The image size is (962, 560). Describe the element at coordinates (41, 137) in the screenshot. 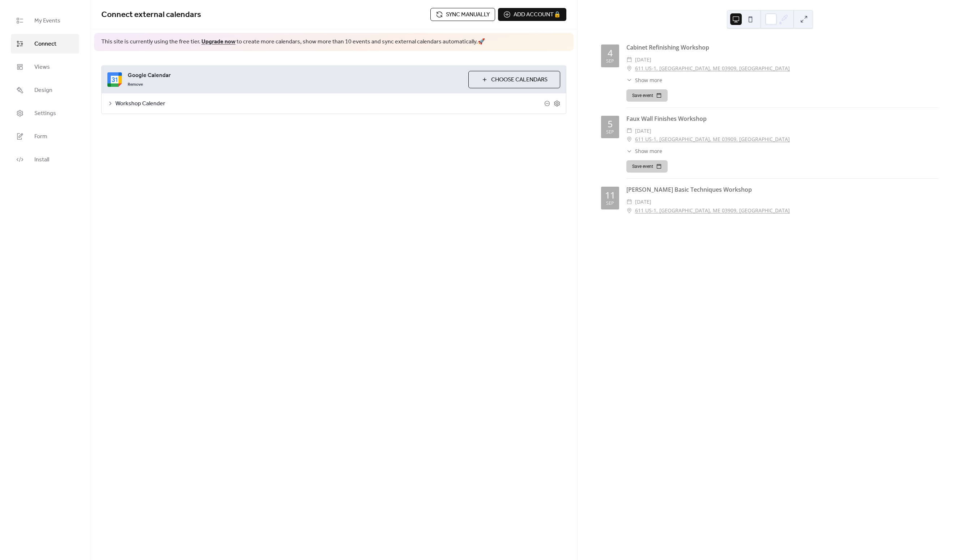

I see `span: Form` at that location.